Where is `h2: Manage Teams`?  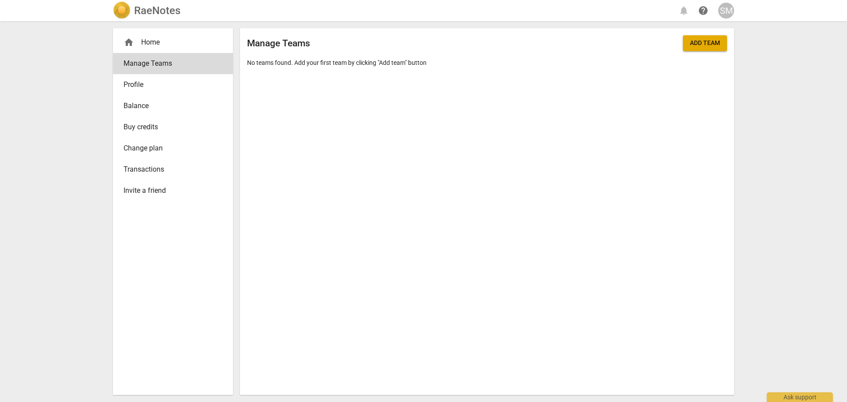
h2: Manage Teams is located at coordinates (278, 43).